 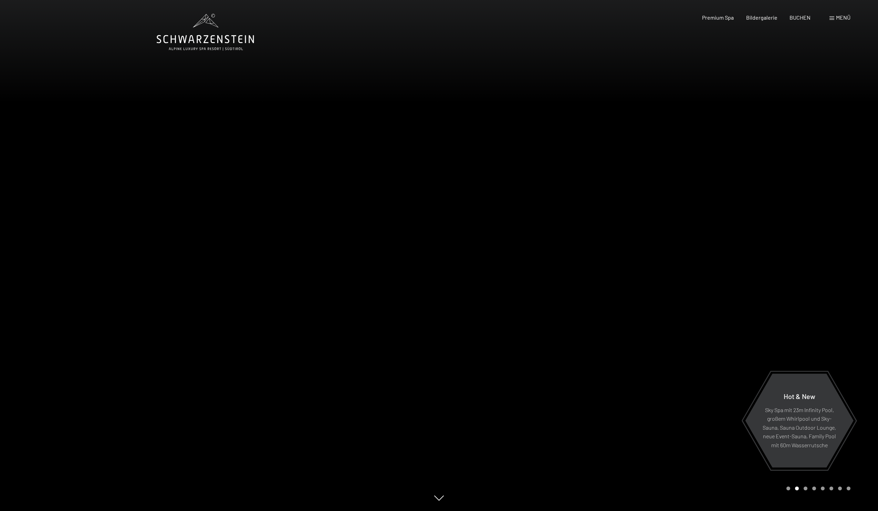 I want to click on div: Carousel Pagination, so click(x=817, y=488).